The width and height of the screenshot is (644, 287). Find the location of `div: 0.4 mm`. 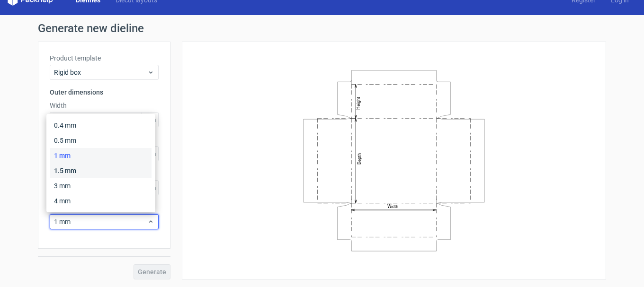

div: 0.4 mm is located at coordinates (101, 125).